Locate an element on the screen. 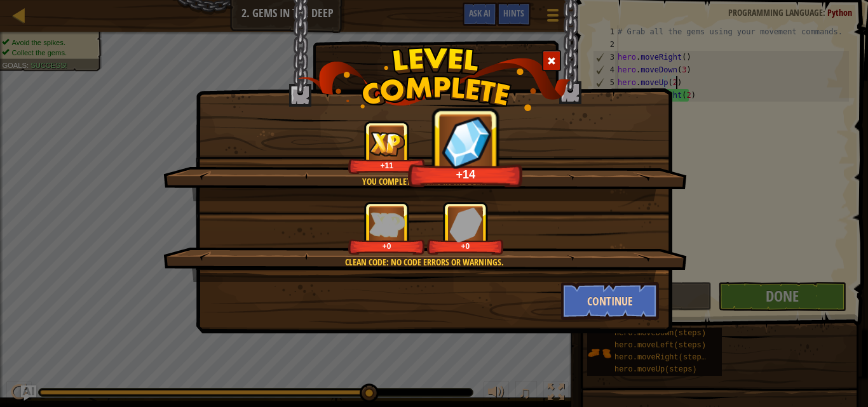 The image size is (868, 407). div: +11 is located at coordinates (386, 165).